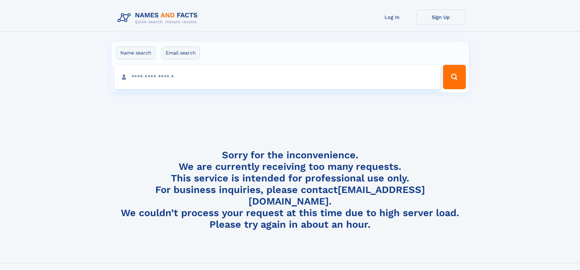  Describe the element at coordinates (455, 77) in the screenshot. I see `button: Search Button` at that location.